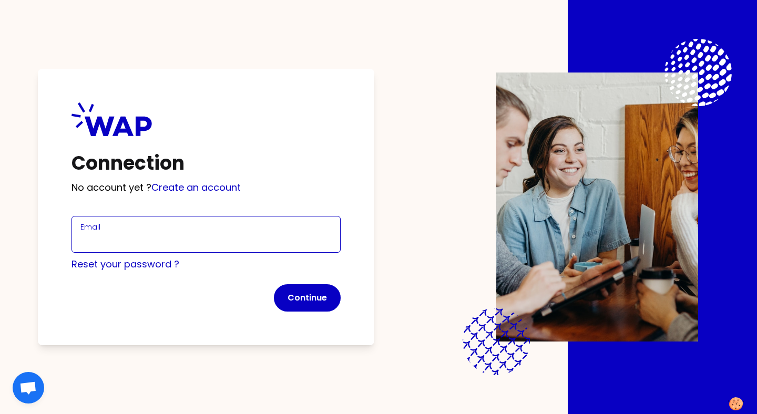 Image resolution: width=757 pixels, height=414 pixels. I want to click on img: Description, so click(597, 207).